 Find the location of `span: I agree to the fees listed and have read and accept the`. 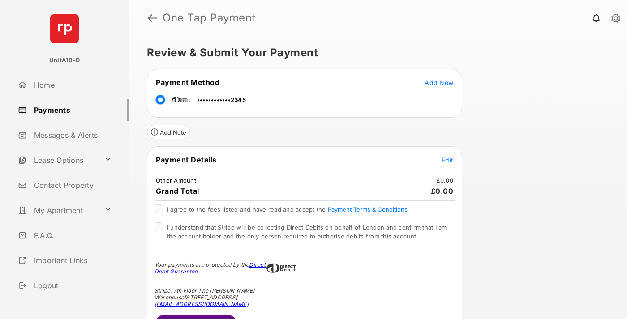

span: I agree to the fees listed and have read and accept the is located at coordinates (287, 210).